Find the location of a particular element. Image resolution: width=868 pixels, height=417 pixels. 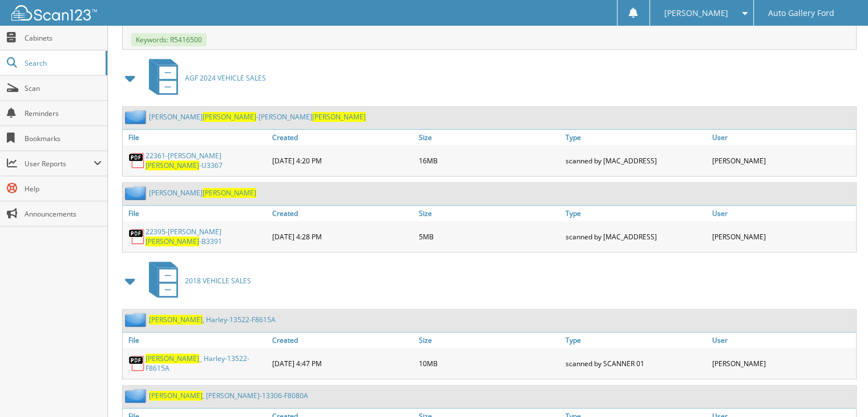

span: Announcements is located at coordinates (62, 214).